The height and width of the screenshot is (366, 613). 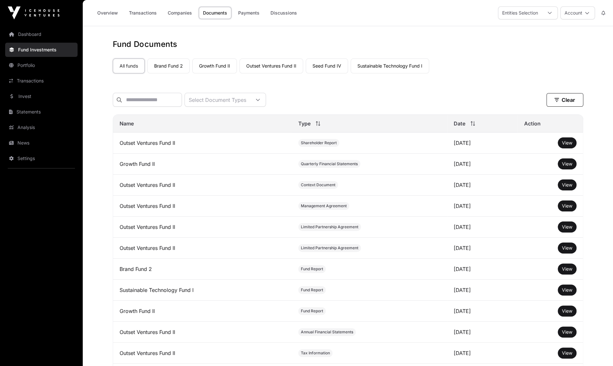 I want to click on h1: Fund Documents, so click(x=348, y=44).